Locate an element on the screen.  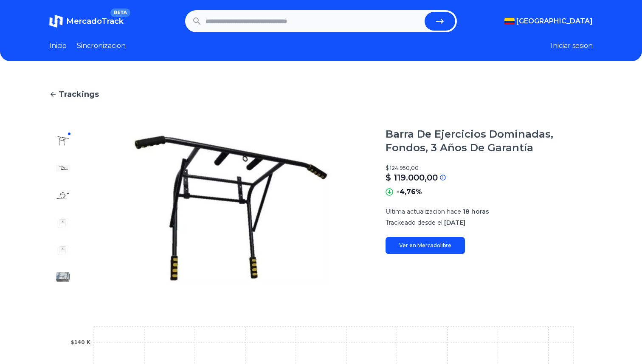
img: Colombia is located at coordinates (510, 21).